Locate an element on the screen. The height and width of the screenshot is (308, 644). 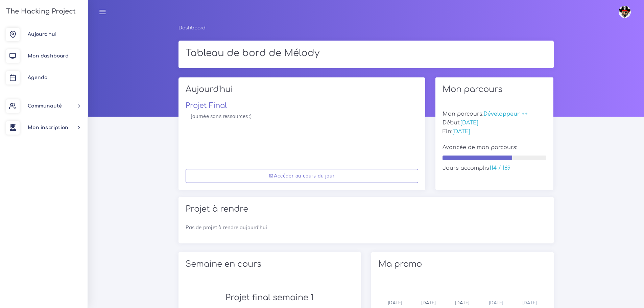
span: Communauté is located at coordinates (45, 106).